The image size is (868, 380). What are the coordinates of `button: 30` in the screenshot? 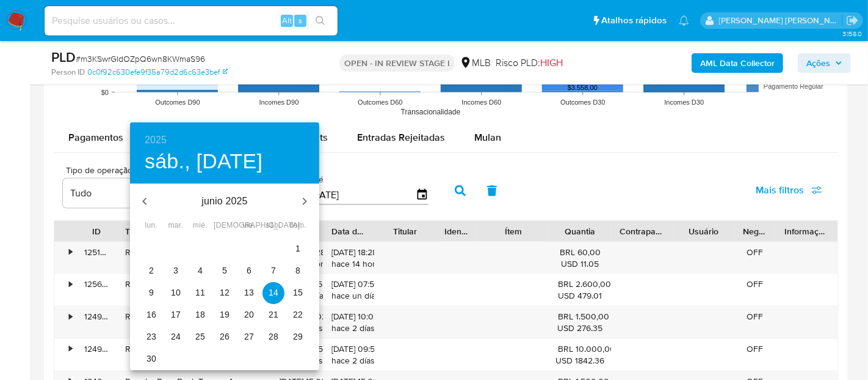 It's located at (151, 359).